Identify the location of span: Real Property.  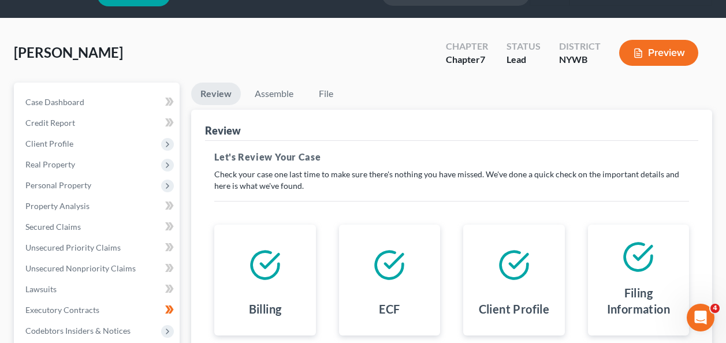
(50, 164).